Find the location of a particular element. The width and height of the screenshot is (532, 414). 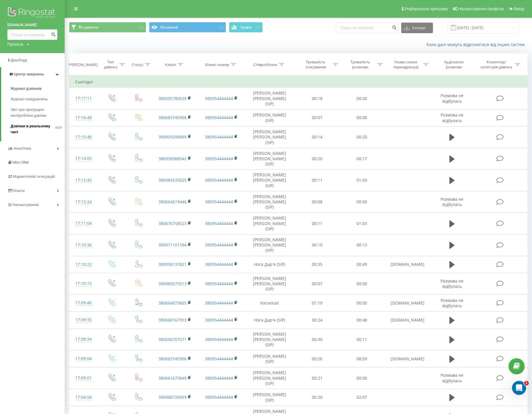

div: Аудіозапис розмови is located at coordinates (453, 64).